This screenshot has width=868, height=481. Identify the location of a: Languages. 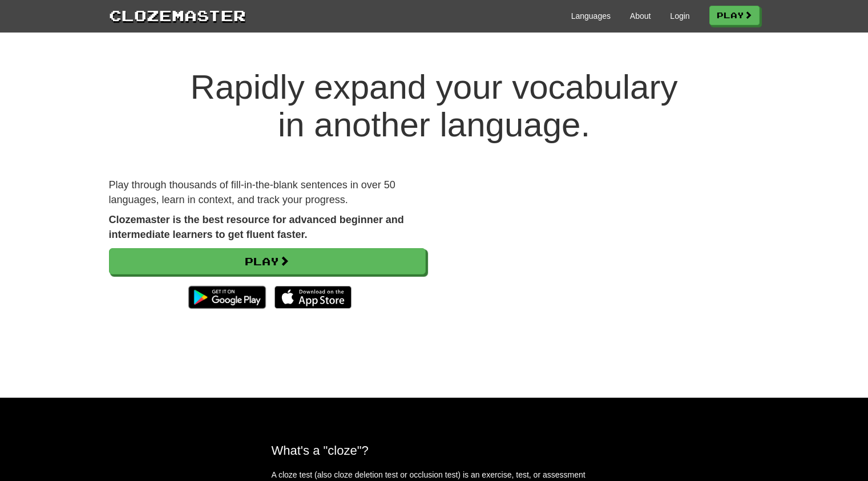
(591, 16).